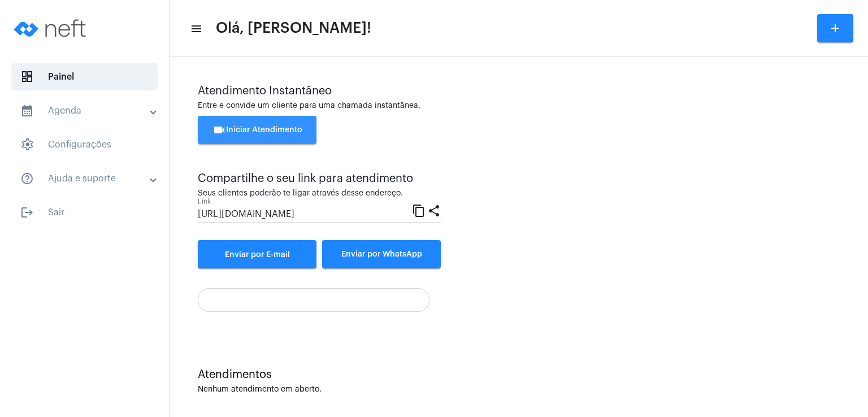 This screenshot has width=868, height=417. Describe the element at coordinates (519, 375) in the screenshot. I see `div: Atendimentos` at that location.